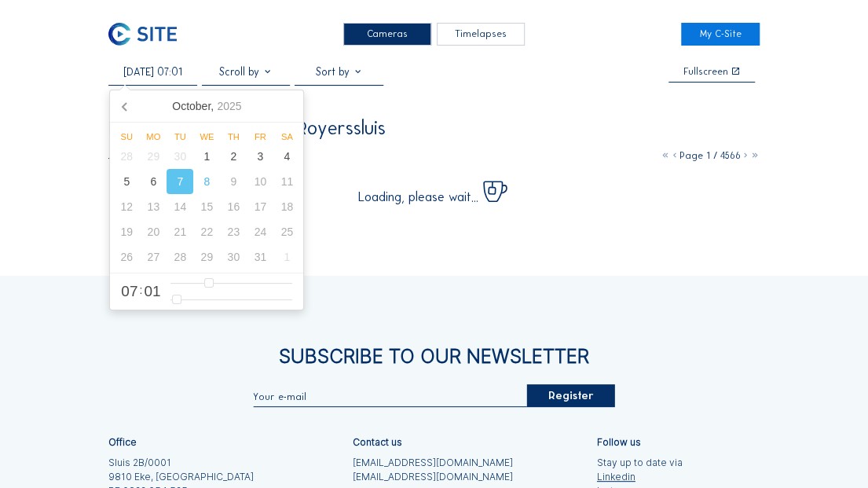 The width and height of the screenshot is (868, 488). What do you see at coordinates (418, 197) in the screenshot?
I see `span: Loading, please wait...` at bounding box center [418, 197].